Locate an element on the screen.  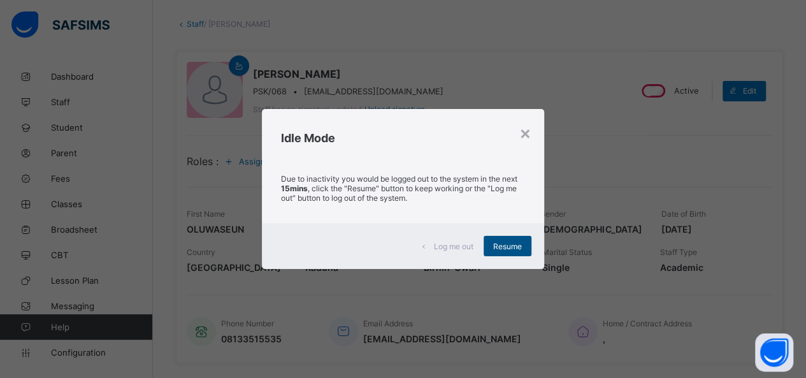
strong: 15mins is located at coordinates (294, 188).